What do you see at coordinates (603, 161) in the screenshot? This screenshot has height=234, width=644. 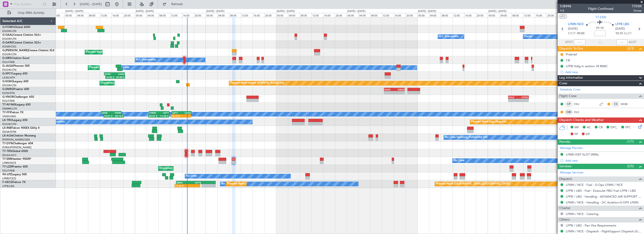 I see `div: Add new` at bounding box center [603, 161].